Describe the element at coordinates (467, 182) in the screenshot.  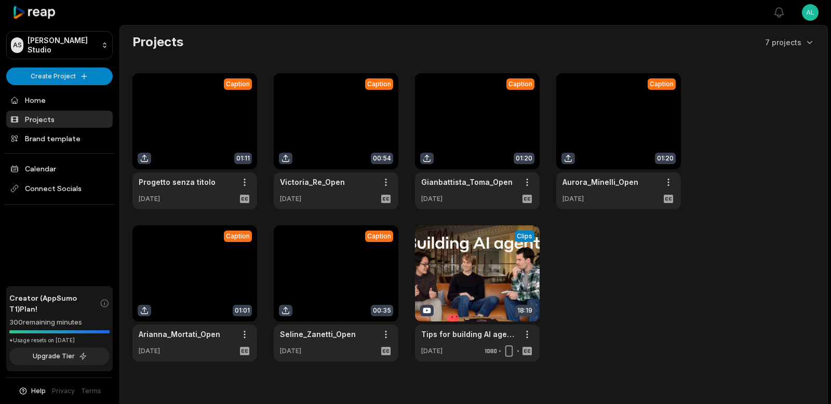
I see `a: Gianbattista_Toma_Open` at that location.